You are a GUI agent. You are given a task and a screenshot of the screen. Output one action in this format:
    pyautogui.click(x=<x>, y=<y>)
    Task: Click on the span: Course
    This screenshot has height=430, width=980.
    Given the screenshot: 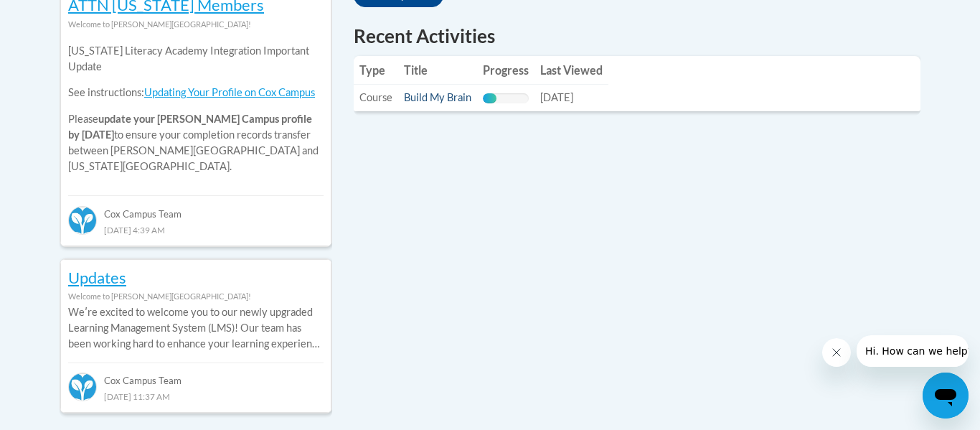 What is the action you would take?
    pyautogui.click(x=376, y=97)
    